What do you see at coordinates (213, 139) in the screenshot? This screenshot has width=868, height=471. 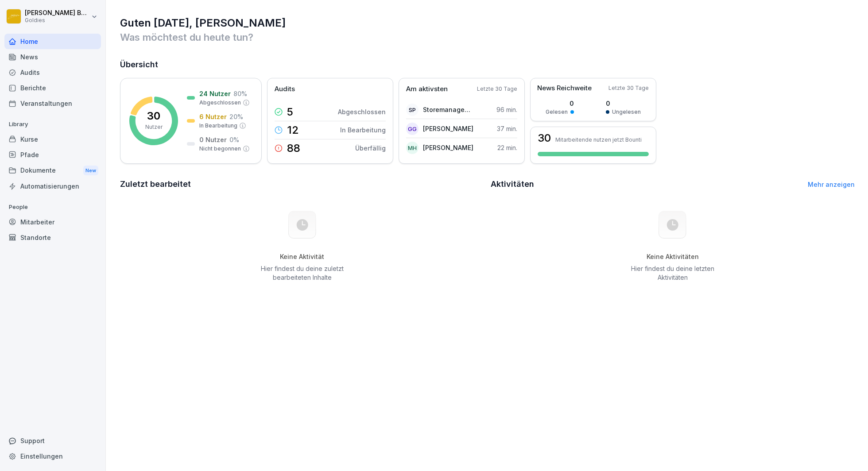 I see `p: 0 Nutzer` at bounding box center [213, 139].